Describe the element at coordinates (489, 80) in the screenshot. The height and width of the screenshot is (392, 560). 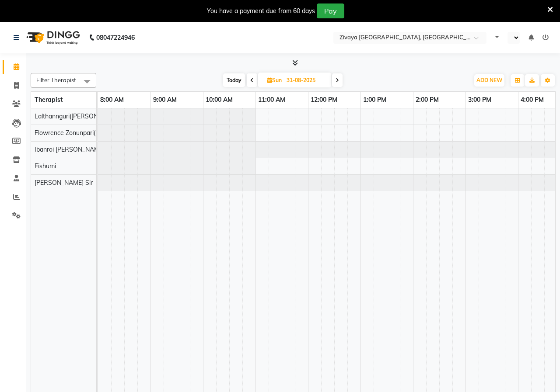
I see `span: ADD NEW` at that location.